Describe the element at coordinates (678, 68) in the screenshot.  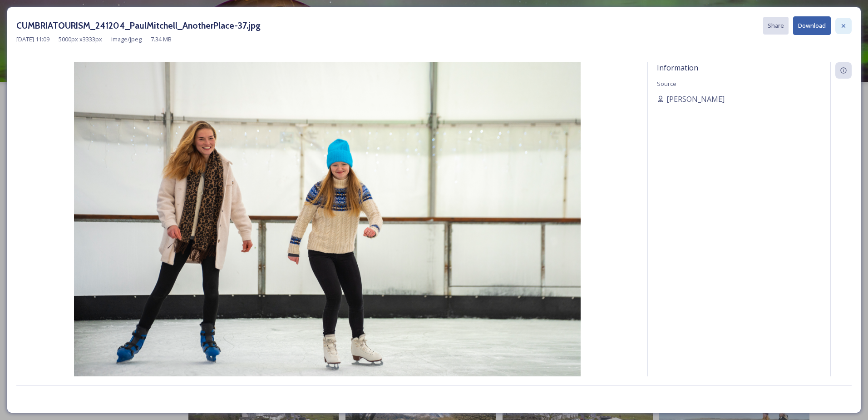
I see `span: Information` at that location.